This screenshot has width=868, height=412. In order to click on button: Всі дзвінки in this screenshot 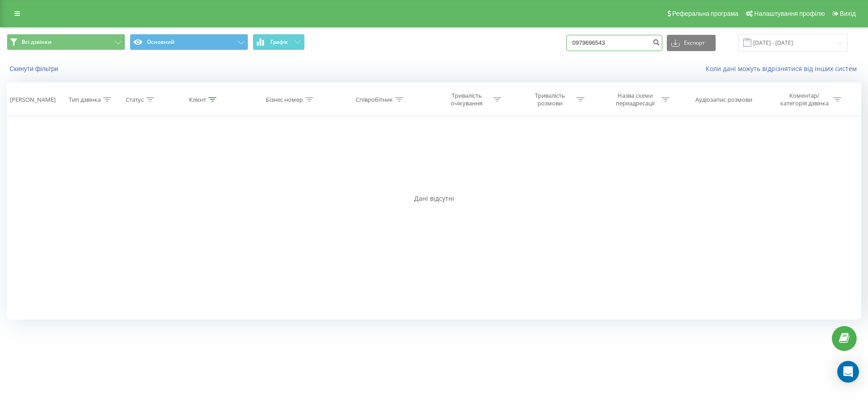, I will do `click(66, 42)`.